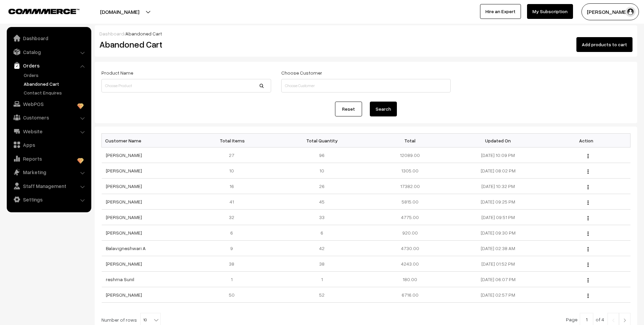  I want to click on td: 26, so click(322, 186).